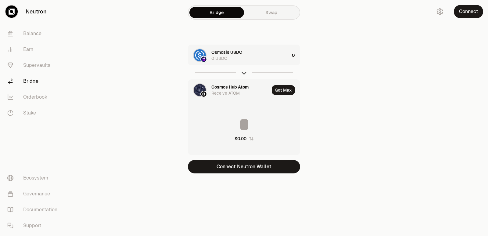 Image resolution: width=488 pixels, height=236 pixels. I want to click on img: USDC Logo, so click(200, 55).